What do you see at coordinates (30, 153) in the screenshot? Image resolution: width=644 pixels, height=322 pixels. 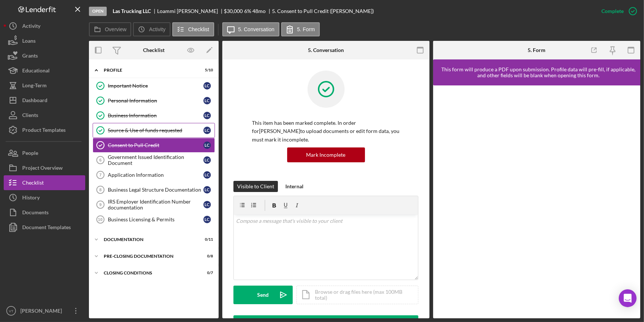 I see `div: People` at bounding box center [30, 153].